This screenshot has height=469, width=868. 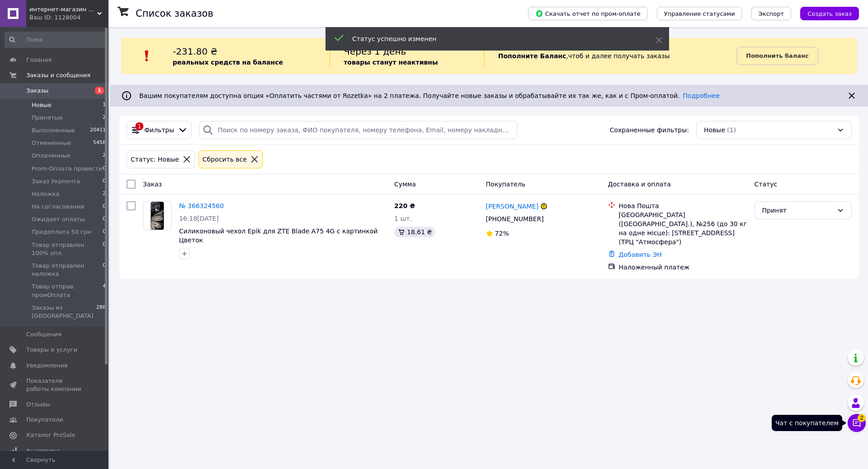 I want to click on span: Заказ, so click(x=152, y=184).